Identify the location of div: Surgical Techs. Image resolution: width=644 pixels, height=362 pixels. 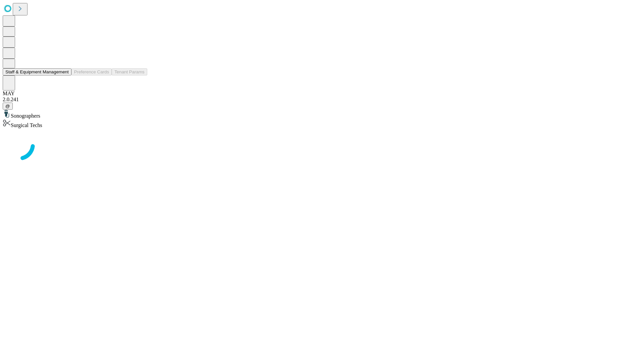
(322, 124).